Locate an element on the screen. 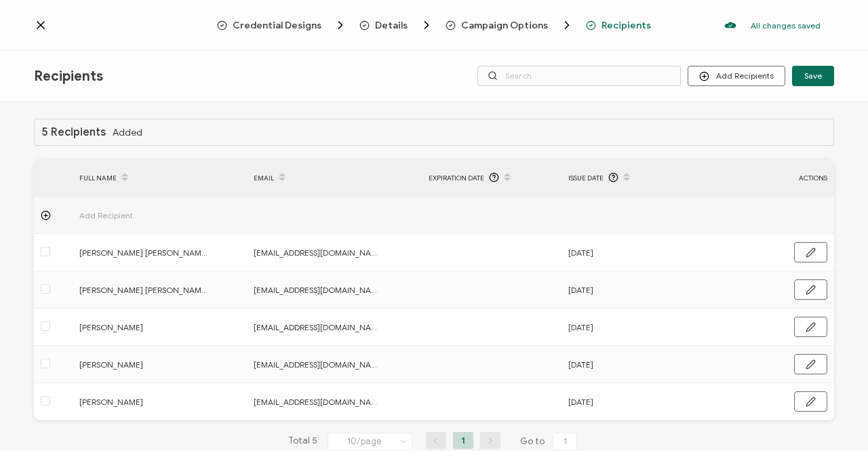 The width and height of the screenshot is (868, 451). button: Save is located at coordinates (813, 76).